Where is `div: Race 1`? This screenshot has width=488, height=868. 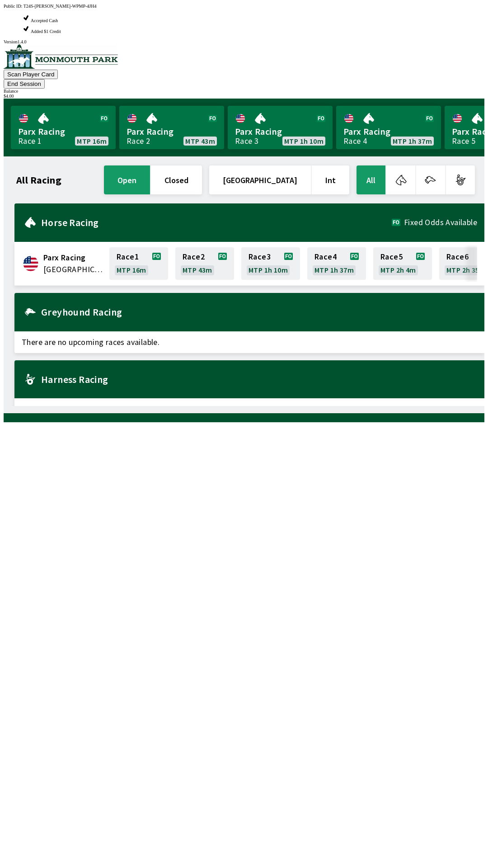 div: Race 1 is located at coordinates (30, 141).